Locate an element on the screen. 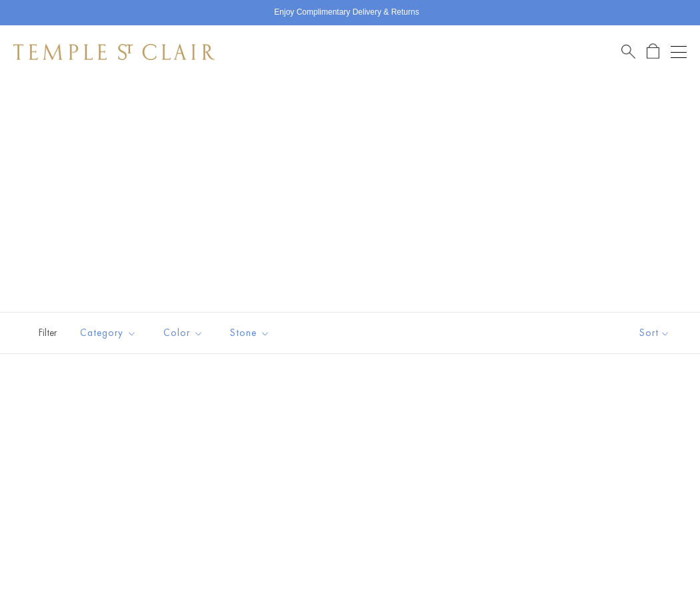  span: Stone is located at coordinates (252, 333).